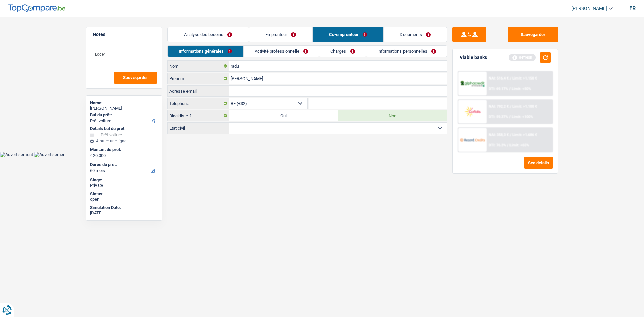 The height and width of the screenshot is (317, 644). What do you see at coordinates (499, 107) in the screenshot?
I see `span: NAI: 792,2 €` at bounding box center [499, 107].